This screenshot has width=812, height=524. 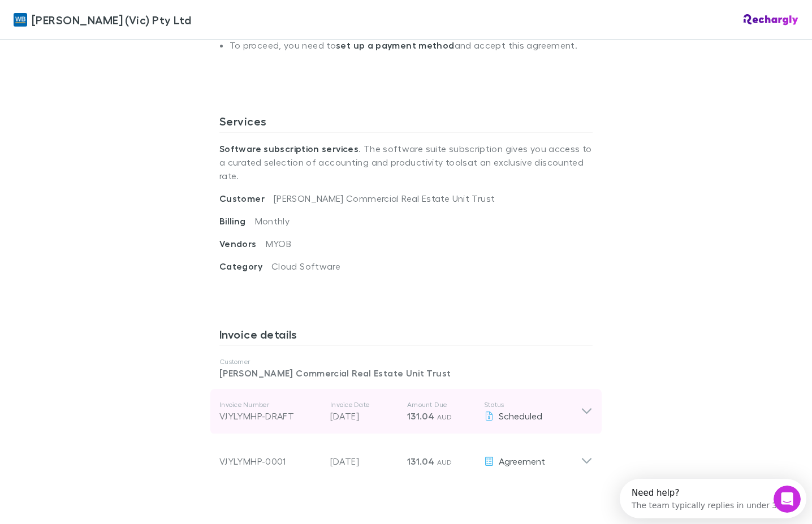 What do you see at coordinates (521, 461) in the screenshot?
I see `span: Agreement` at bounding box center [521, 461].